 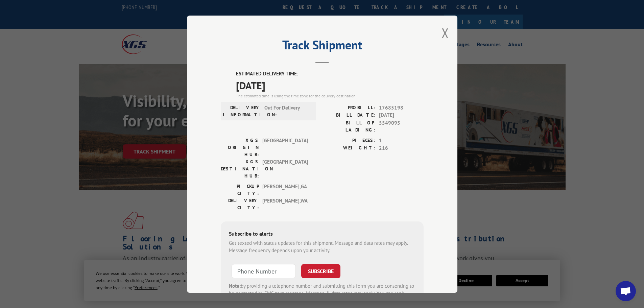 I want to click on label: PICKUP CITY:, so click(x=240, y=190).